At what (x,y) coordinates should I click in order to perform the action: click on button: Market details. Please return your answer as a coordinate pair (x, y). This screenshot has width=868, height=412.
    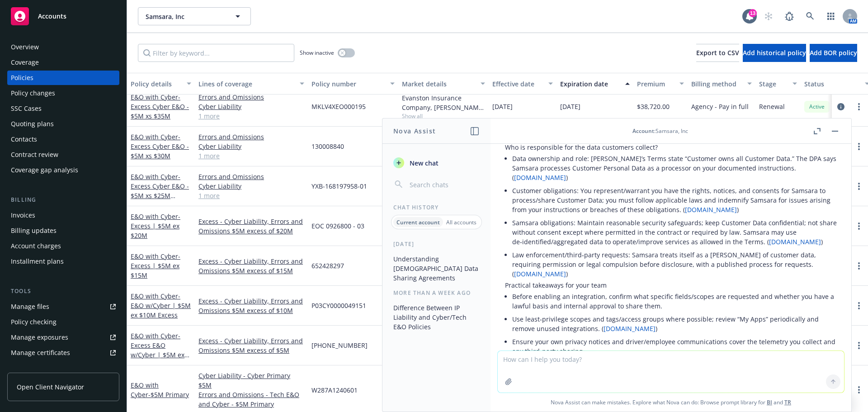
    Looking at the image, I should click on (443, 84).